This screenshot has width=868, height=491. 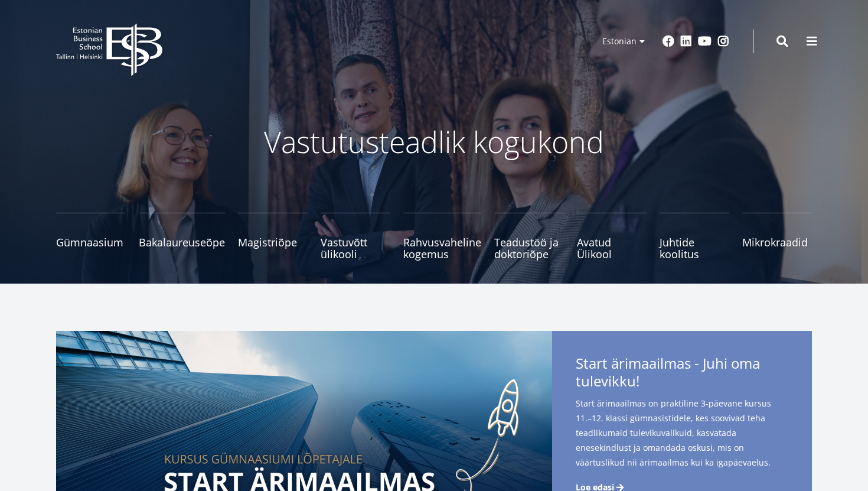 I want to click on span: Gümnaasium, so click(x=91, y=242).